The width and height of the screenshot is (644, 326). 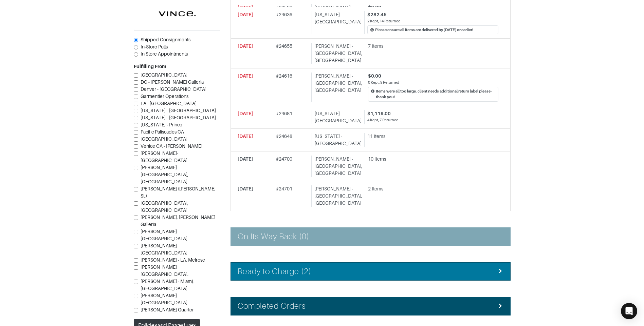 I want to click on div: 7 Items, so click(x=433, y=46).